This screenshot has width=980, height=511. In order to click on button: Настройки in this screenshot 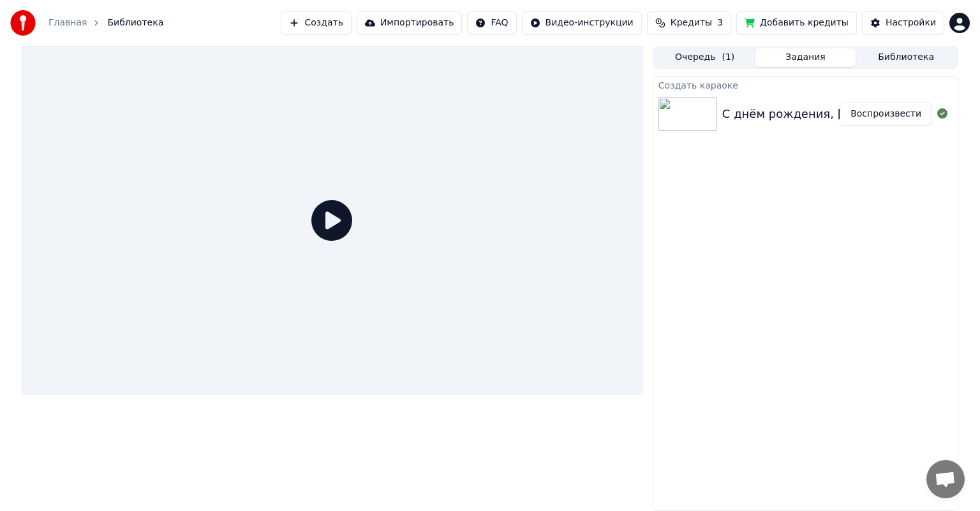, I will do `click(903, 23)`.